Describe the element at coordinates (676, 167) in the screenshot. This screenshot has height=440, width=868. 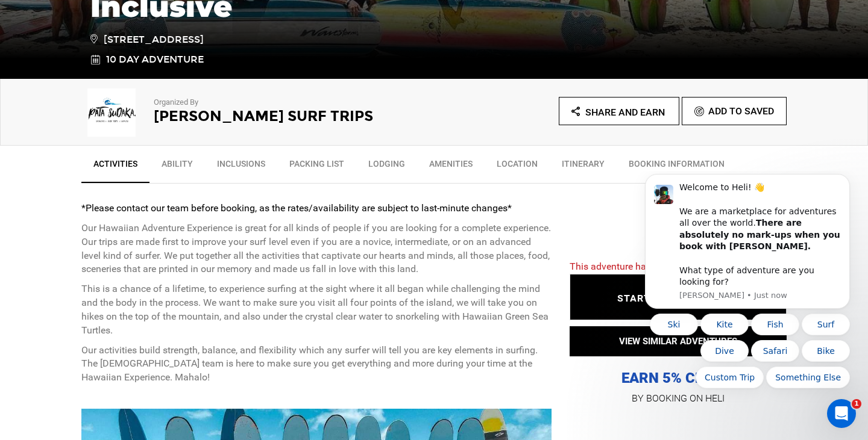
I see `a: BOOKING INFORMATION` at that location.